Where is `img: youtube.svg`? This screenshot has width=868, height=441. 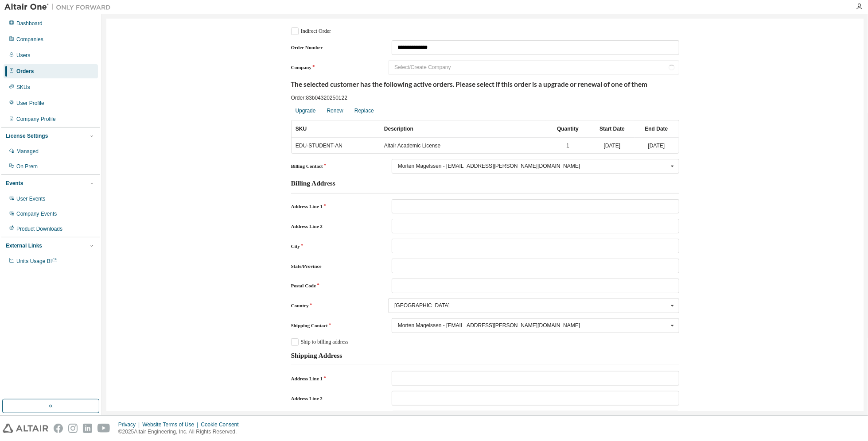
img: youtube.svg is located at coordinates (104, 428).